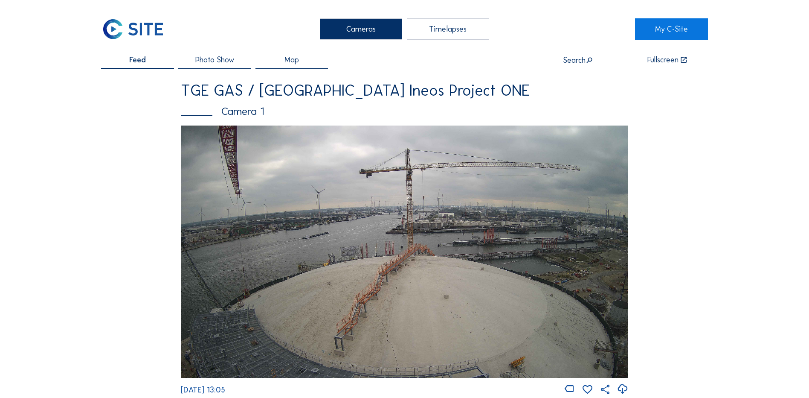  What do you see at coordinates (361, 29) in the screenshot?
I see `div: Cameras` at bounding box center [361, 29].